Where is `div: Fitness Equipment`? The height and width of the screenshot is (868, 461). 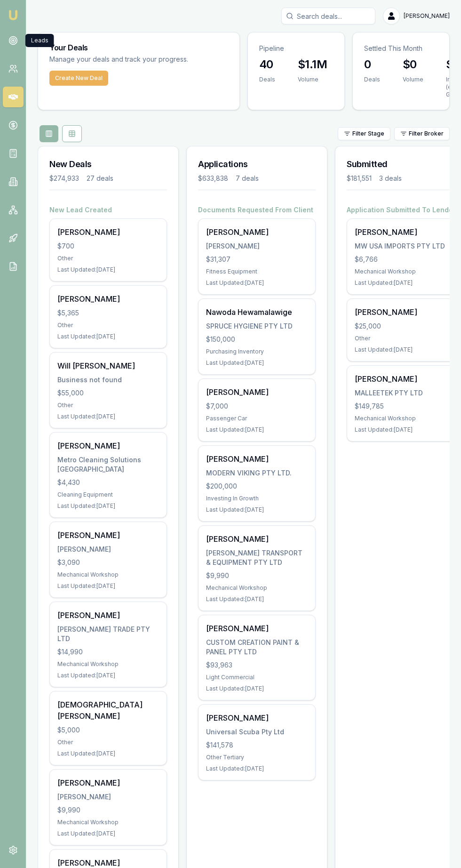 div: Fitness Equipment is located at coordinates (256, 271).